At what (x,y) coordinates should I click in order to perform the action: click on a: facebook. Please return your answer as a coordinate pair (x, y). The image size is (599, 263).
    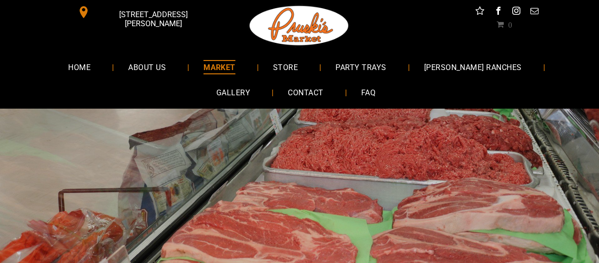
    Looking at the image, I should click on (498, 12).